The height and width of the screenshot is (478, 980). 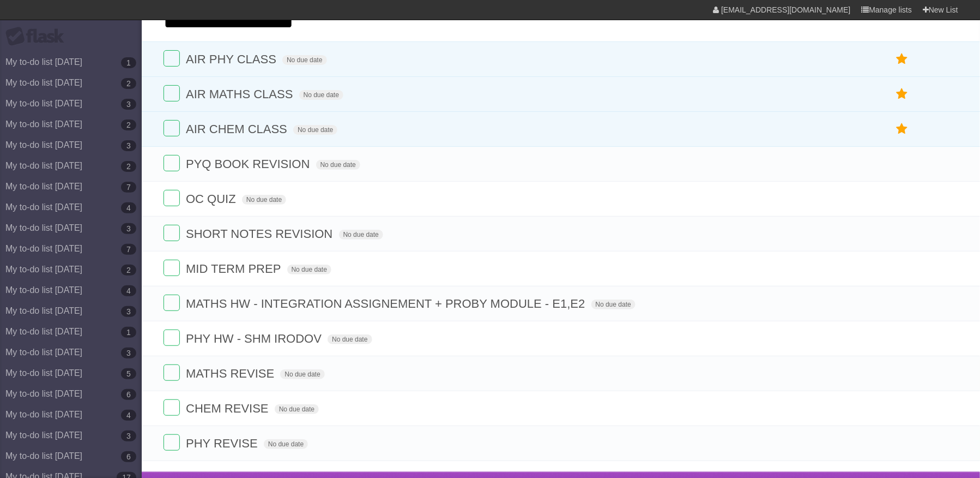 What do you see at coordinates (231, 374) in the screenshot?
I see `span: MATHS REVISE` at bounding box center [231, 374].